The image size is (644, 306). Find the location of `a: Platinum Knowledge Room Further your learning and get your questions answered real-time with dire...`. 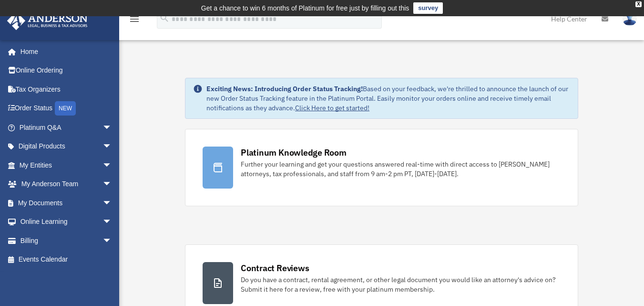

a: Platinum Knowledge Room Further your learning and get your questions answered real-time with dire... is located at coordinates (381, 167).